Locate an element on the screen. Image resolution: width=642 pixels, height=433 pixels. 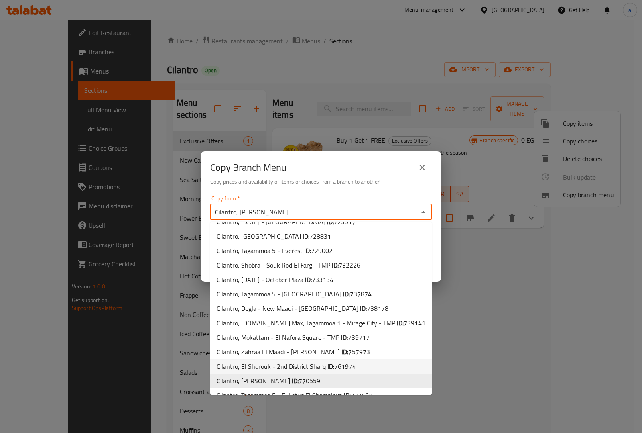
h2: Copy Branch Menu is located at coordinates (248, 167).